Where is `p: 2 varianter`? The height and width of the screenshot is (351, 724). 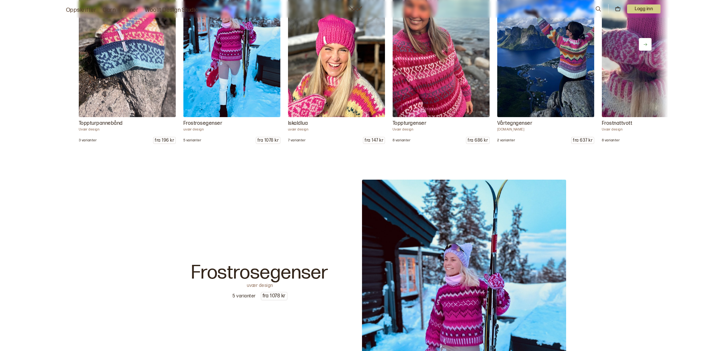
p: 2 varianter is located at coordinates (506, 140).